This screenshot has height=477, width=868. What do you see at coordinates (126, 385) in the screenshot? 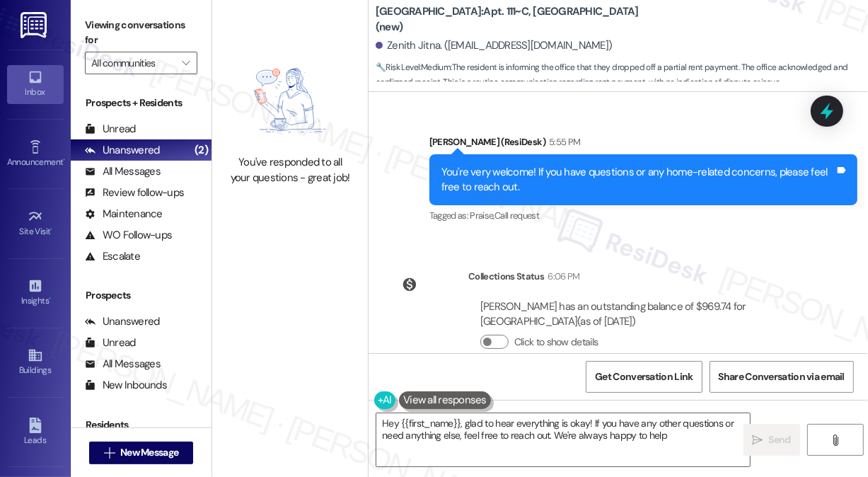
I see `div: New Inbounds` at bounding box center [126, 385].